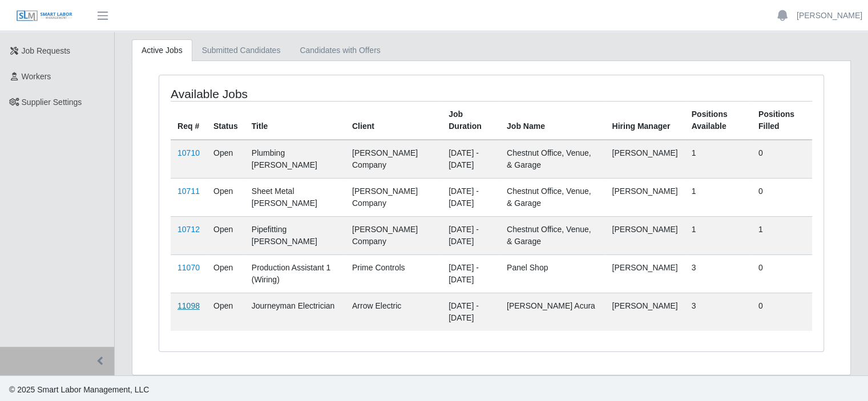  I want to click on th: Positions Filled, so click(782, 120).